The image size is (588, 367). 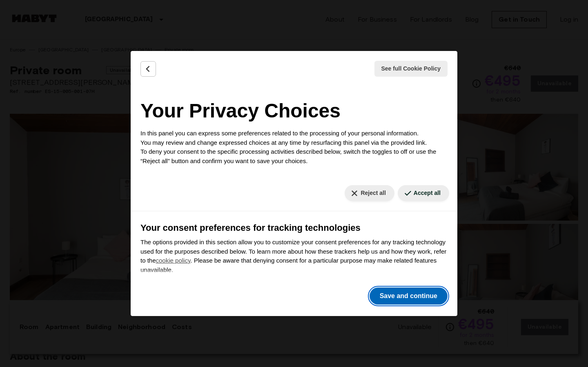 What do you see at coordinates (294, 256) in the screenshot?
I see `p: The options provided in this section allow you to customize your consent preferences for any trac...` at bounding box center [294, 256].